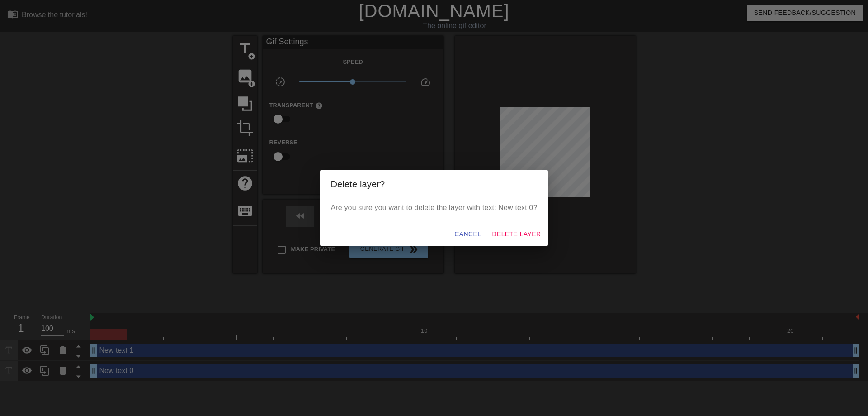 Image resolution: width=868 pixels, height=416 pixels. Describe the element at coordinates (467, 234) in the screenshot. I see `button: Cancel` at that location.